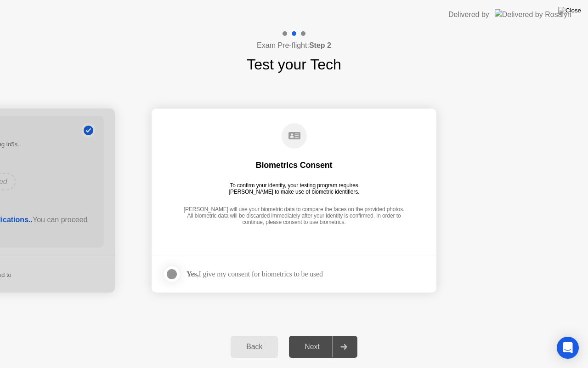 This screenshot has width=588, height=368. What do you see at coordinates (312, 347) in the screenshot?
I see `div: Next` at bounding box center [312, 347].